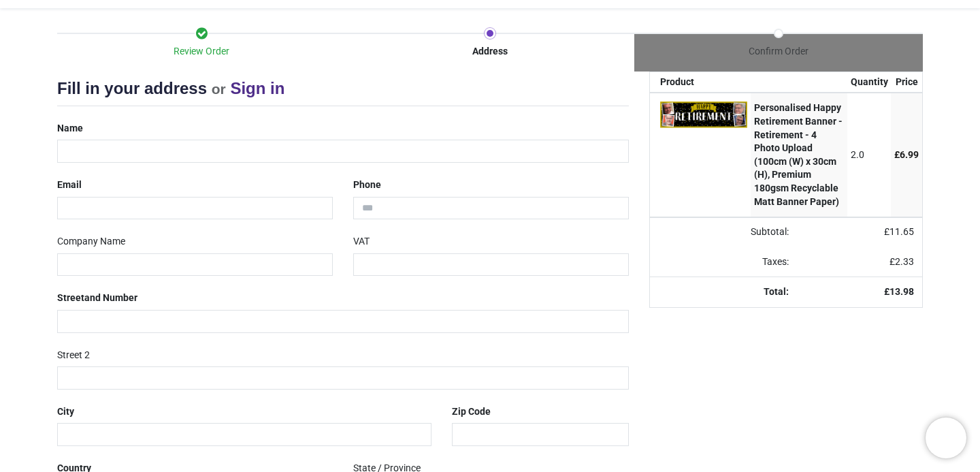 This screenshot has height=472, width=980. What do you see at coordinates (723, 232) in the screenshot?
I see `td: Subtotal:` at bounding box center [723, 232].